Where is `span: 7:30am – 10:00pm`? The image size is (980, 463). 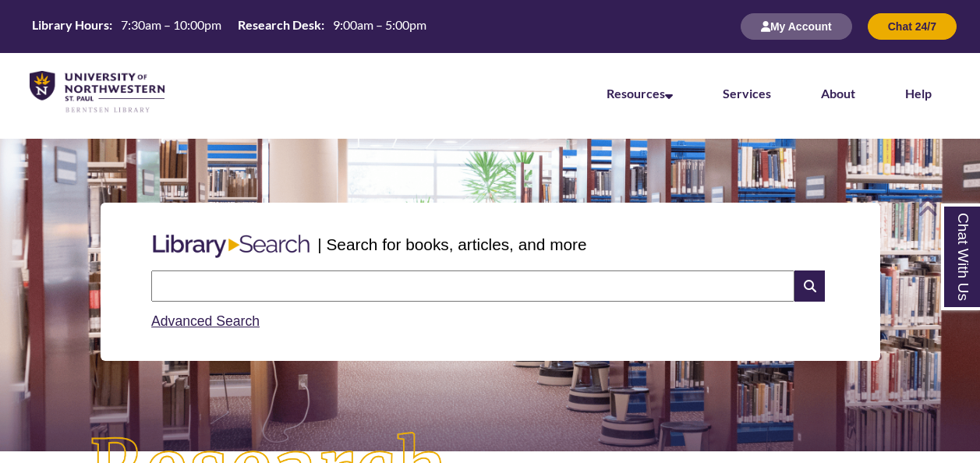 span: 7:30am – 10:00pm is located at coordinates (171, 24).